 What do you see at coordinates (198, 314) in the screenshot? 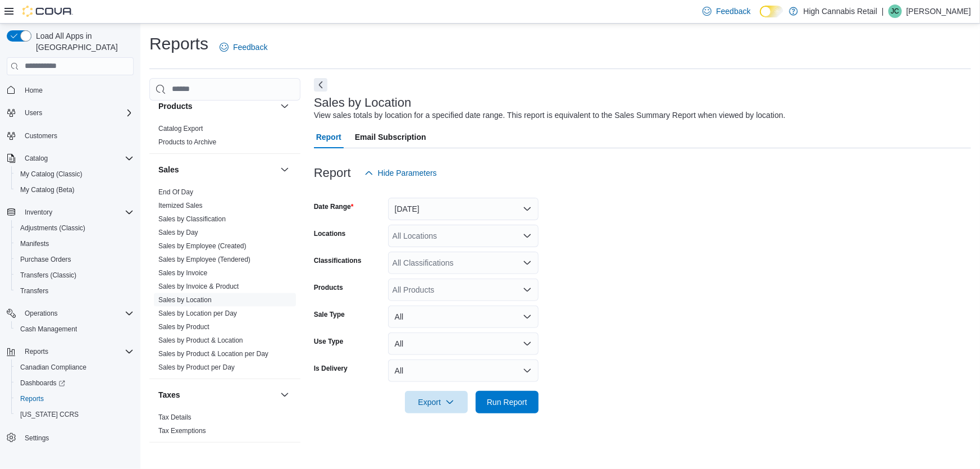
I see `a: Sales by Location per Day` at bounding box center [198, 314].